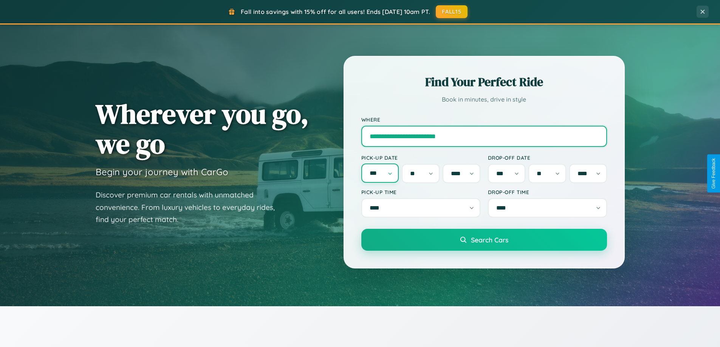  Describe the element at coordinates (484, 240) in the screenshot. I see `button: Search Cars` at that location.